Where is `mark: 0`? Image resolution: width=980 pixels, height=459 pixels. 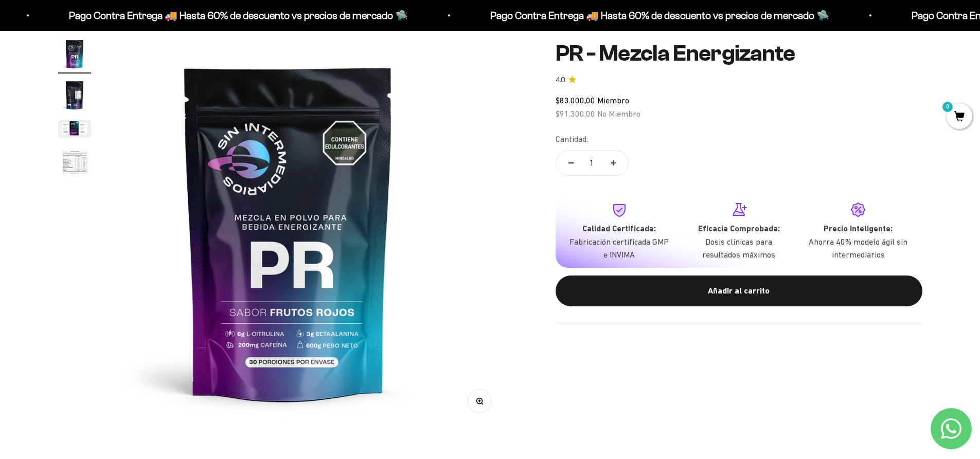 mark: 0 is located at coordinates (947, 107).